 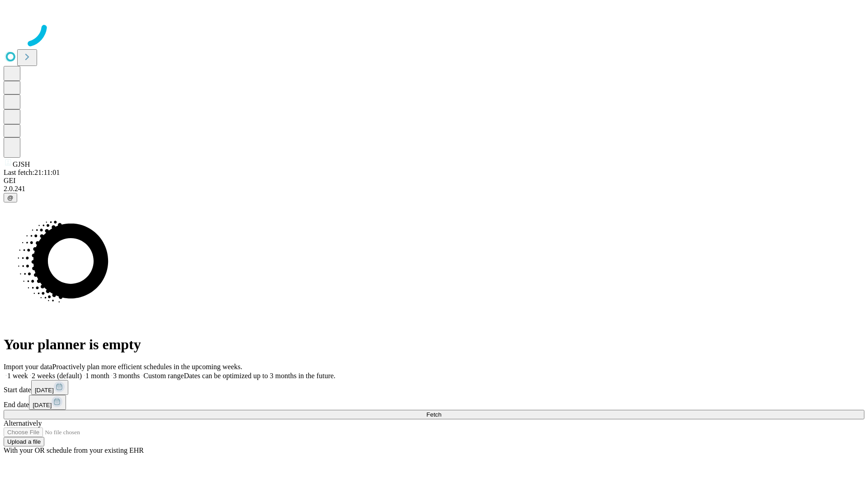 I want to click on button: Fetch, so click(x=434, y=414).